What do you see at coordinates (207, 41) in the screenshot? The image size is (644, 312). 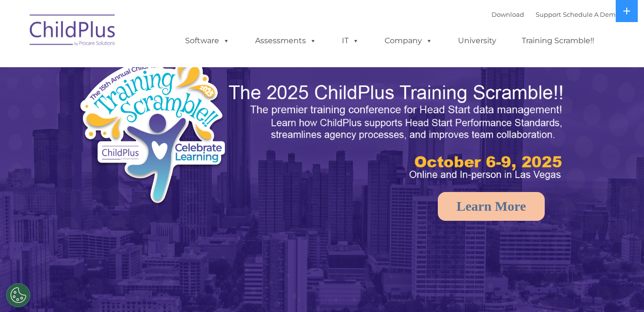 I see `a: Software` at bounding box center [207, 41].